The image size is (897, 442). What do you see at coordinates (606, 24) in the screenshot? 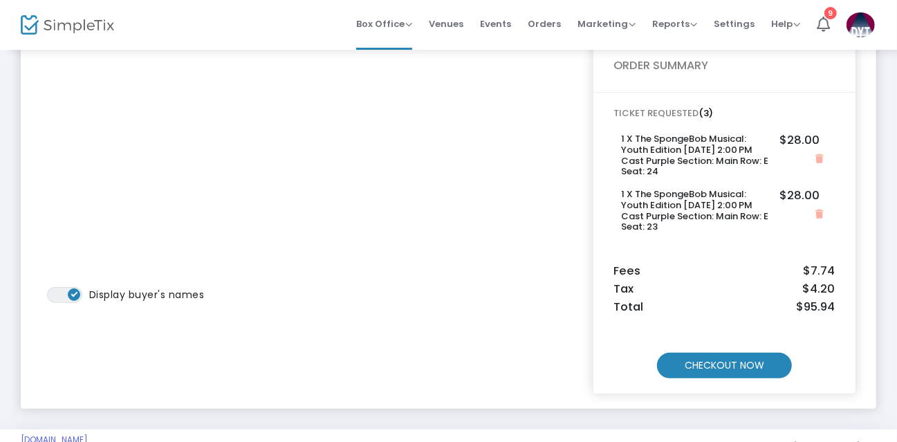
I see `span: Marketing` at bounding box center [606, 24].